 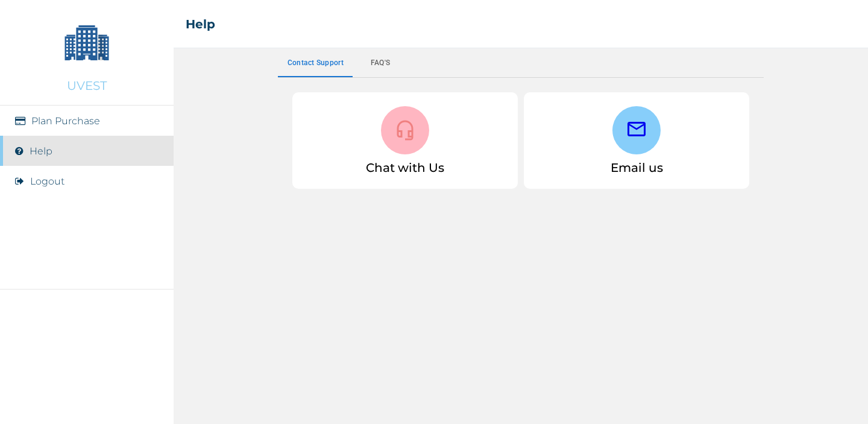 What do you see at coordinates (637, 141) in the screenshot?
I see `div: Email us` at bounding box center [637, 141].